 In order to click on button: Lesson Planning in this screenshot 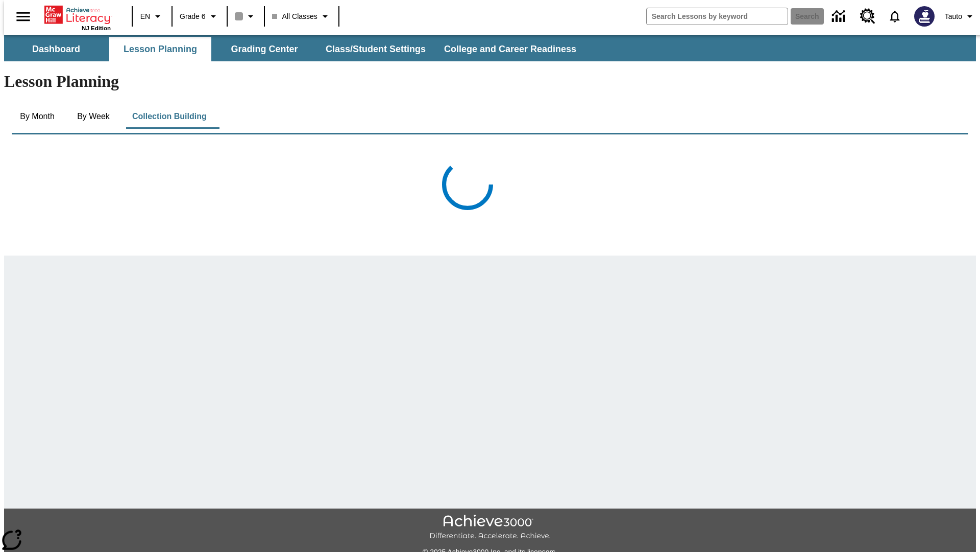, I will do `click(161, 49)`.